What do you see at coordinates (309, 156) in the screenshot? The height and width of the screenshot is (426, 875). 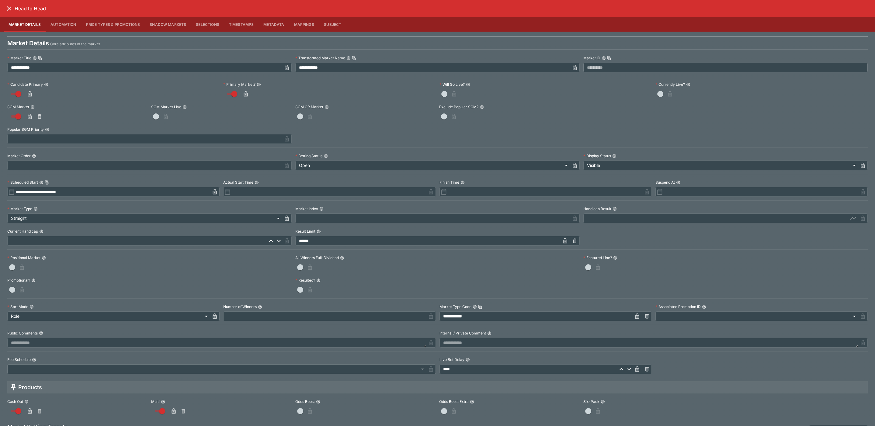 I see `p: Betting Status` at bounding box center [309, 156].